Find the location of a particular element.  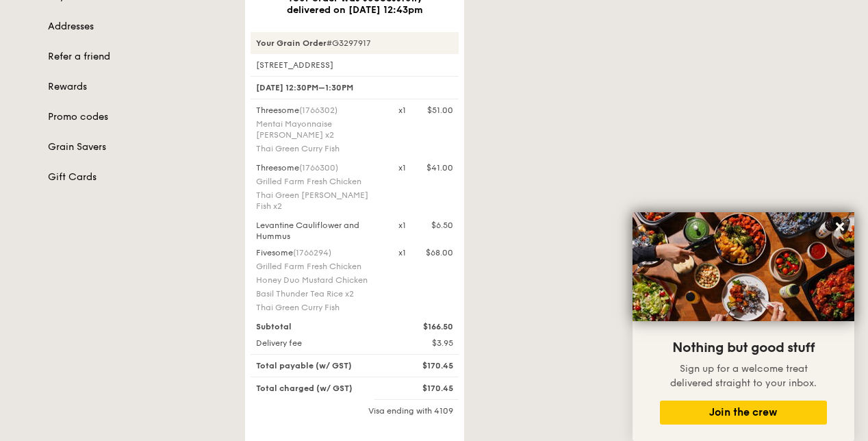

div: Levantine Cauliflower and Hummus is located at coordinates (319, 231).